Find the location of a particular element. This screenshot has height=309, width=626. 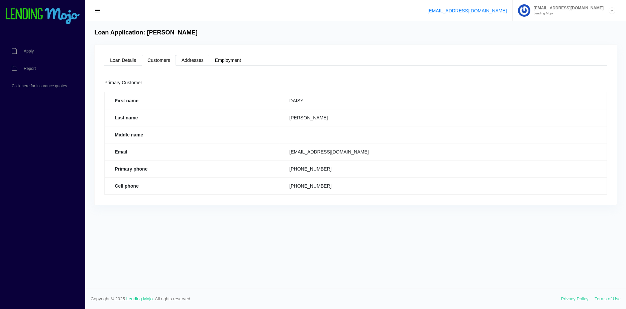

span: Apply is located at coordinates (29, 51).